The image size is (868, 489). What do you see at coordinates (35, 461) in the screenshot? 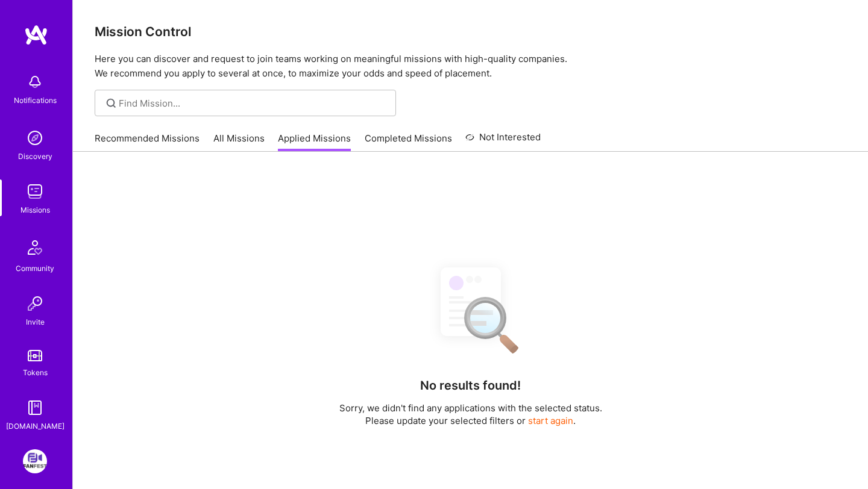
I see `a: FanFest: Media Engagement Platform` at bounding box center [35, 461].